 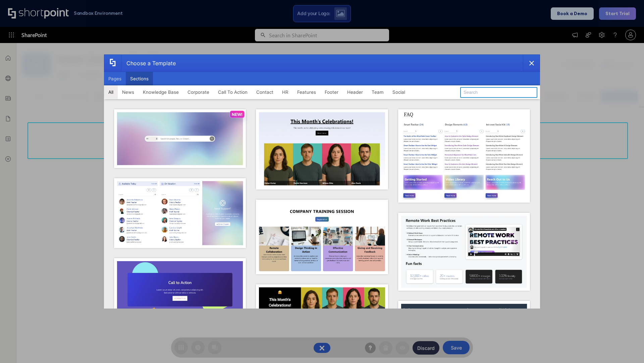 What do you see at coordinates (332, 92) in the screenshot?
I see `button: Footer` at bounding box center [332, 92].